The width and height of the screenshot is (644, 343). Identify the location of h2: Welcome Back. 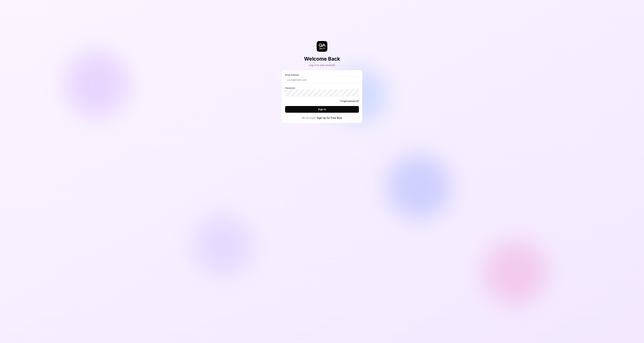
(322, 59).